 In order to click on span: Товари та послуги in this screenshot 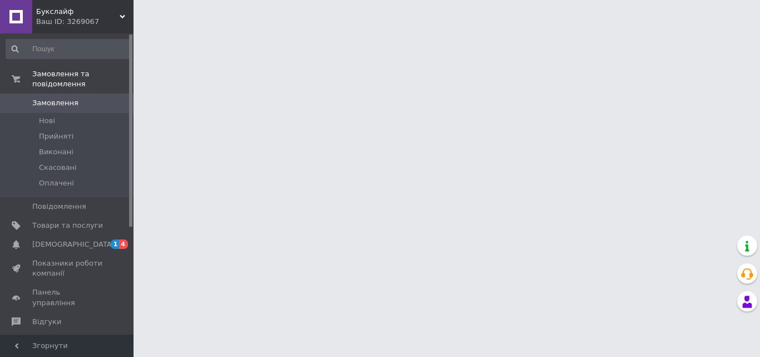, I will do `click(67, 225)`.